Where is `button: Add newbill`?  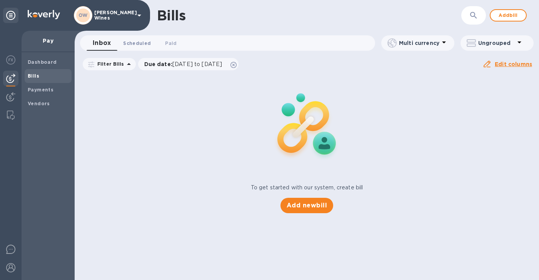 button: Add newbill is located at coordinates (307, 206).